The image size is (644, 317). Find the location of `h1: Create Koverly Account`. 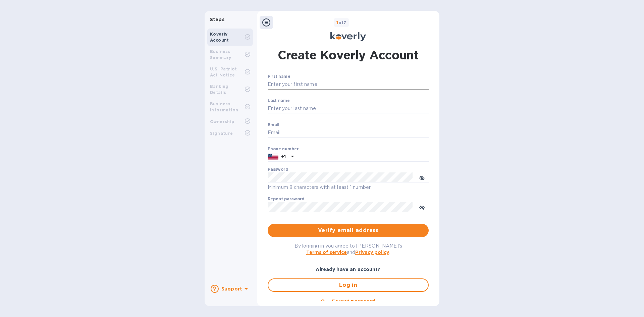

h1: Create Koverly Account is located at coordinates (348, 55).